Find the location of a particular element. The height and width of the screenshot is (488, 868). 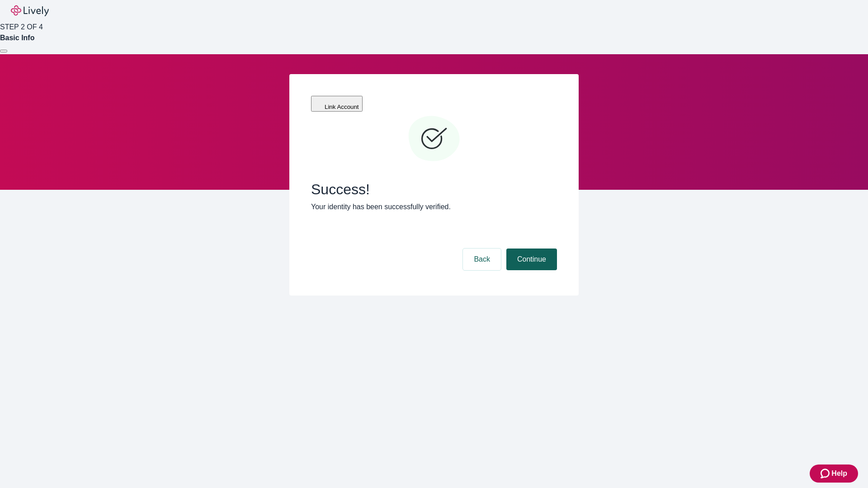

button: Zendesk support iconHelp is located at coordinates (834, 474).